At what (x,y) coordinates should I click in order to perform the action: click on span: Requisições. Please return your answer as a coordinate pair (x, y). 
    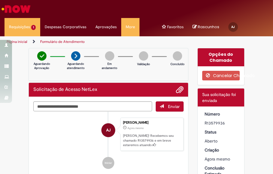
    Looking at the image, I should click on (20, 27).